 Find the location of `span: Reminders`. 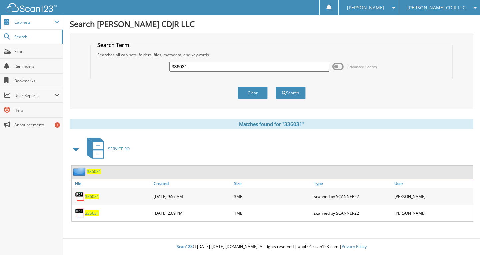

span: Reminders is located at coordinates (37, 66).